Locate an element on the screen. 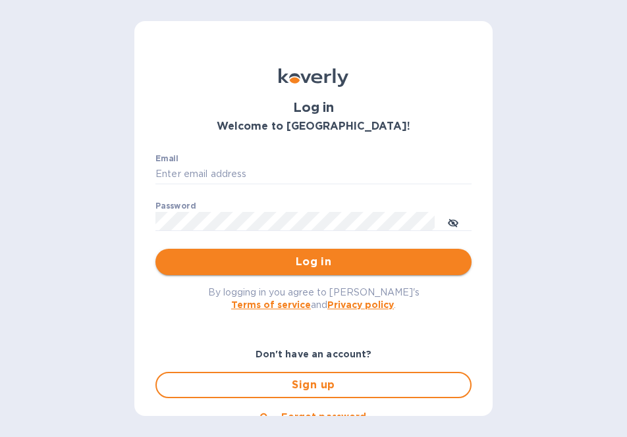 The height and width of the screenshot is (437, 627). button: toggle password visibility is located at coordinates (453, 222).